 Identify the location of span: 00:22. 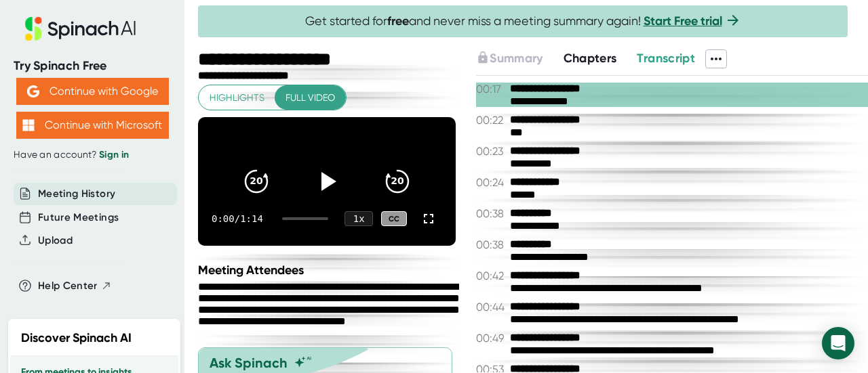
(491, 120).